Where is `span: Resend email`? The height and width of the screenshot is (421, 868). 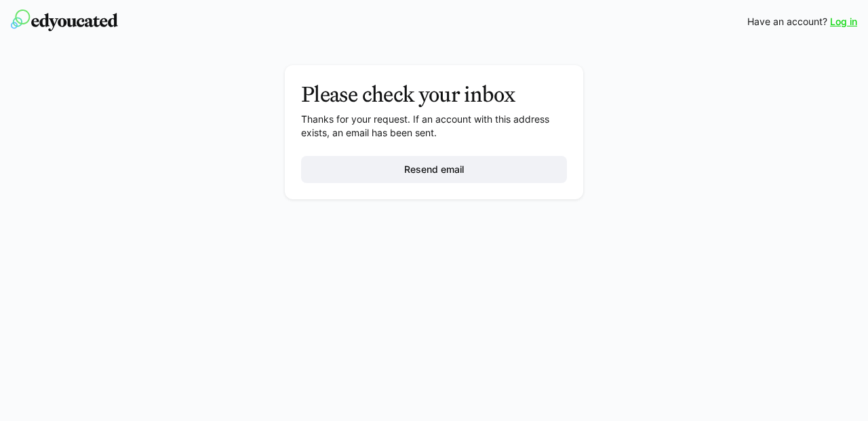
span: Resend email is located at coordinates (434, 170).